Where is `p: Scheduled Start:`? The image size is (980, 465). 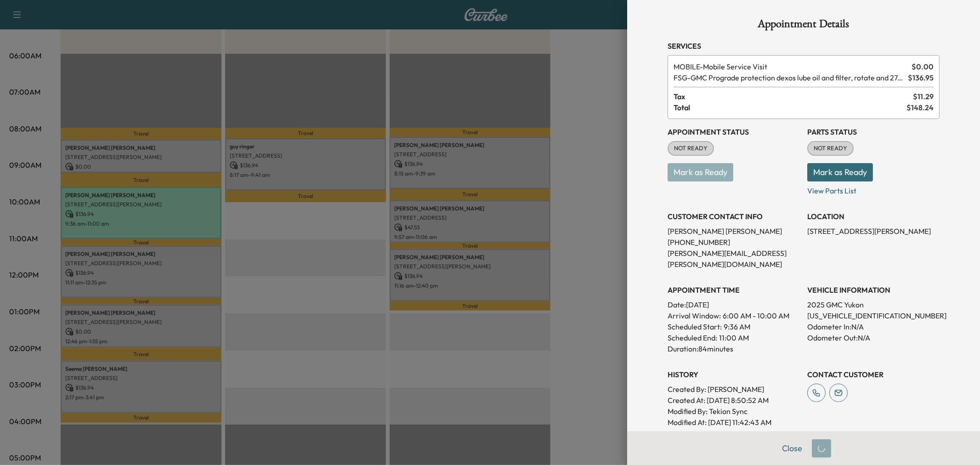
p: Scheduled Start: is located at coordinates (694, 327).